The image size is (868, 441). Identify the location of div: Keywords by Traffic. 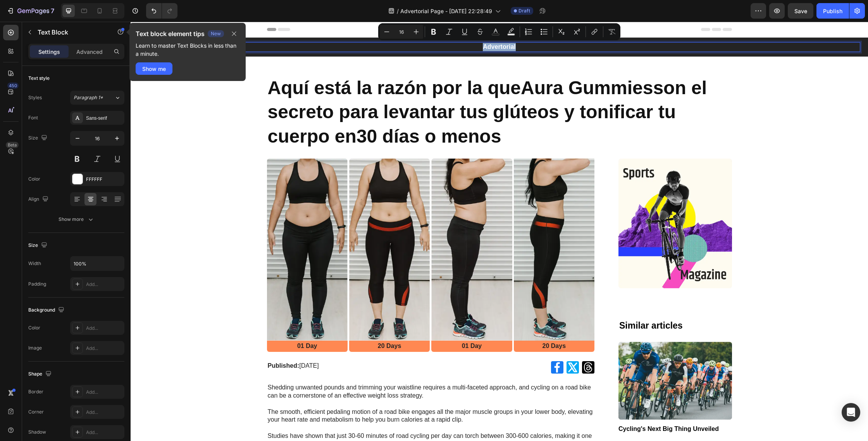
(108, 48).